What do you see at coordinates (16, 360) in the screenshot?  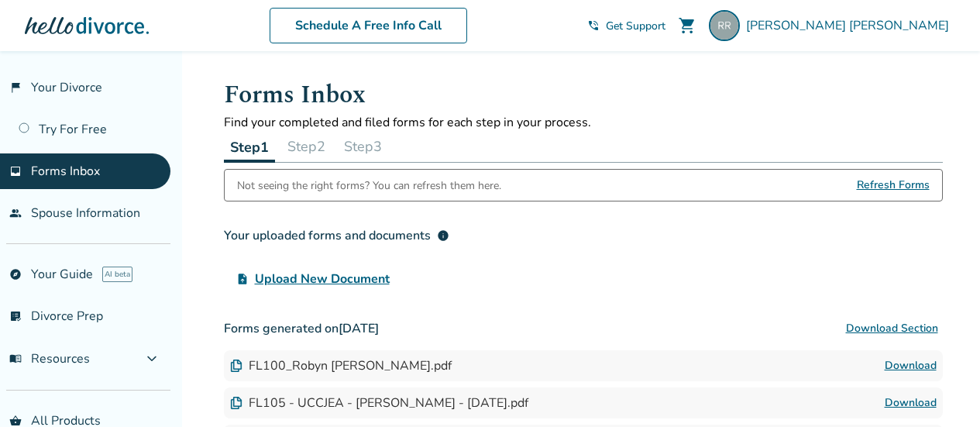 I see `span: menu_book` at bounding box center [16, 360].